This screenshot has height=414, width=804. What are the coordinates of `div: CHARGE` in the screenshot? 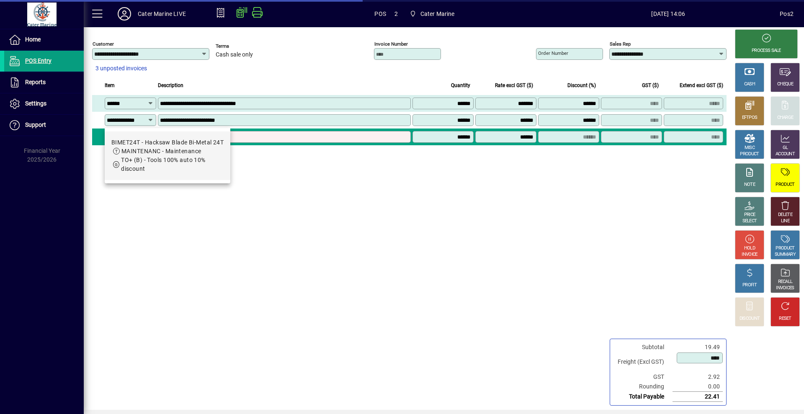 It's located at (785, 118).